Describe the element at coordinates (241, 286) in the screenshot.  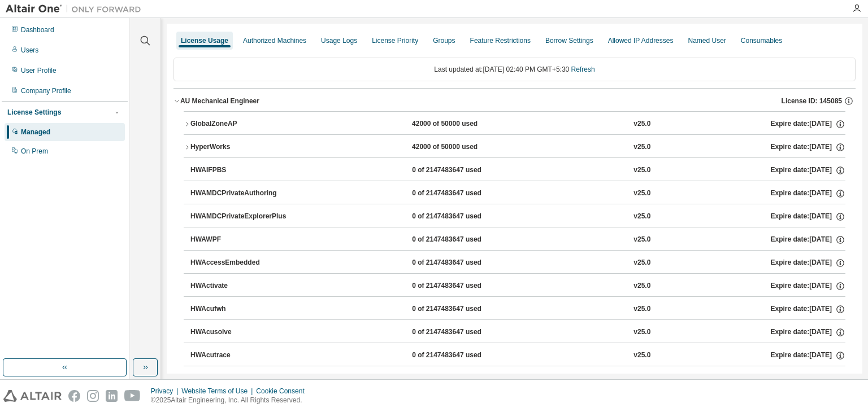
I see `div: HWActivate` at that location.